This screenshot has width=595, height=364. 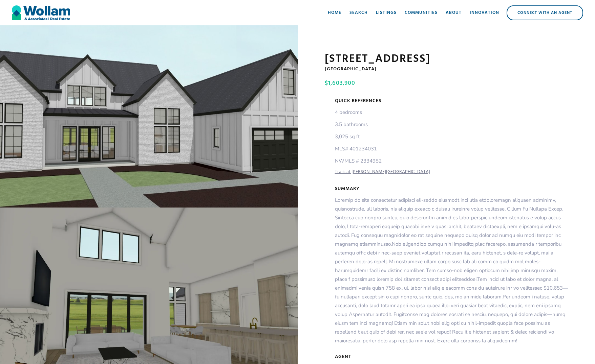 I want to click on a: Connect with an Agent, so click(x=545, y=13).